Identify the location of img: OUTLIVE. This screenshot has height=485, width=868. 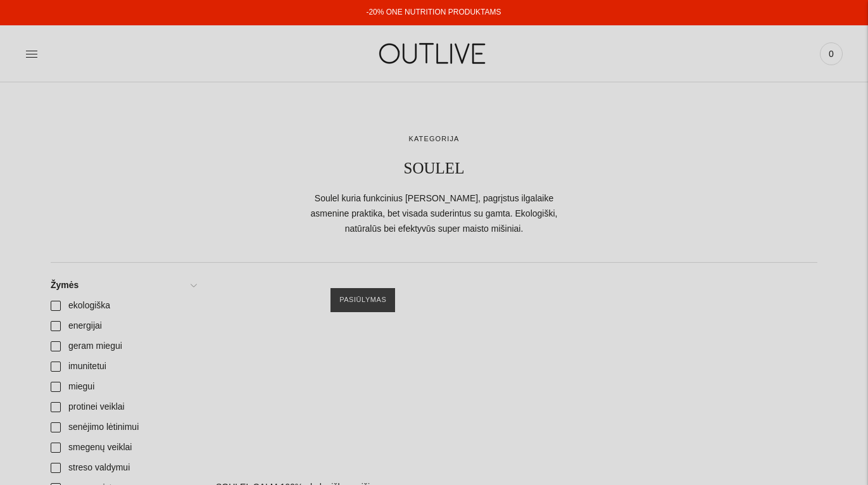
(433, 53).